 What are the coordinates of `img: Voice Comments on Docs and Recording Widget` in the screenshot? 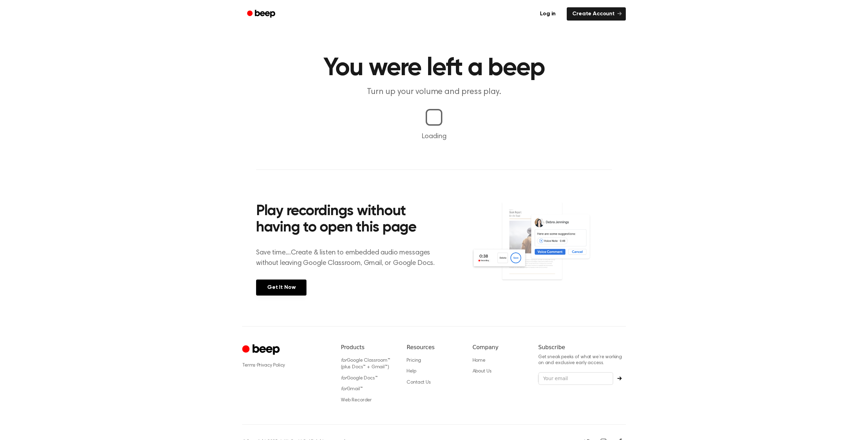 It's located at (542, 248).